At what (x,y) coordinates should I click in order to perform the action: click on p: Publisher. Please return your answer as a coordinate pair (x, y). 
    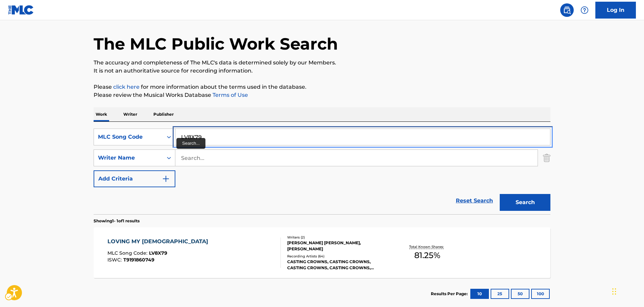
    Looking at the image, I should click on (163, 114).